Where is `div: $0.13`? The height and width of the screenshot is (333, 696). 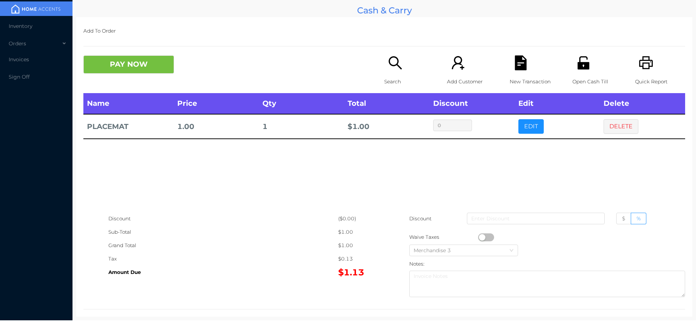
div: $0.13 is located at coordinates (361, 259).